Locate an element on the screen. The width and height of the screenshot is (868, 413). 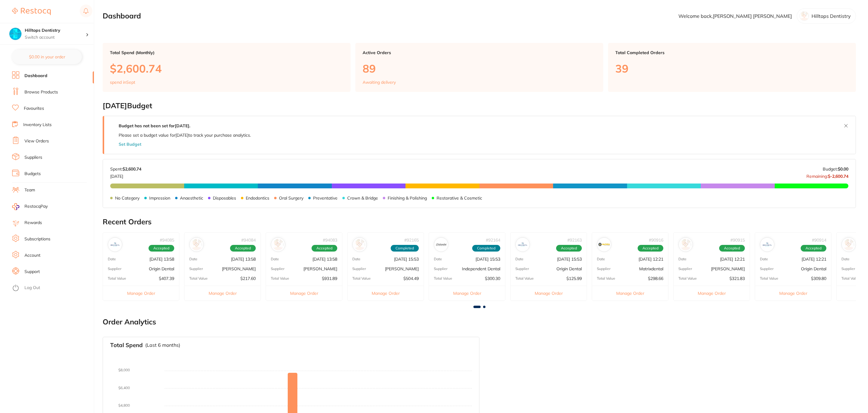
a: Restocq Logo is located at coordinates (31, 11).